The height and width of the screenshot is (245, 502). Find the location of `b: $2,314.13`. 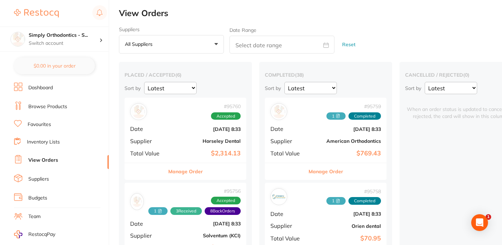

b: $2,314.13 is located at coordinates (206, 153).